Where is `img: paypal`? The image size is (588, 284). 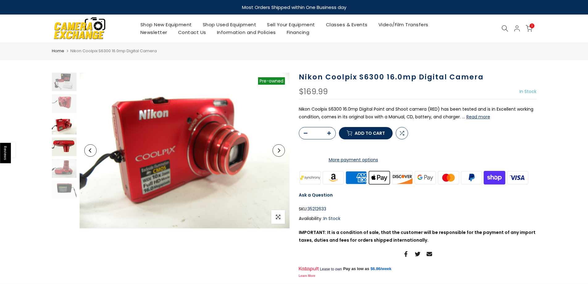 img: paypal is located at coordinates (471, 177).